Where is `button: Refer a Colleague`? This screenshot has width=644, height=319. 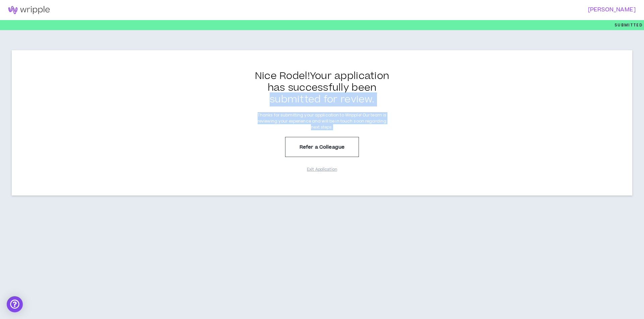 button: Refer a Colleague is located at coordinates (322, 147).